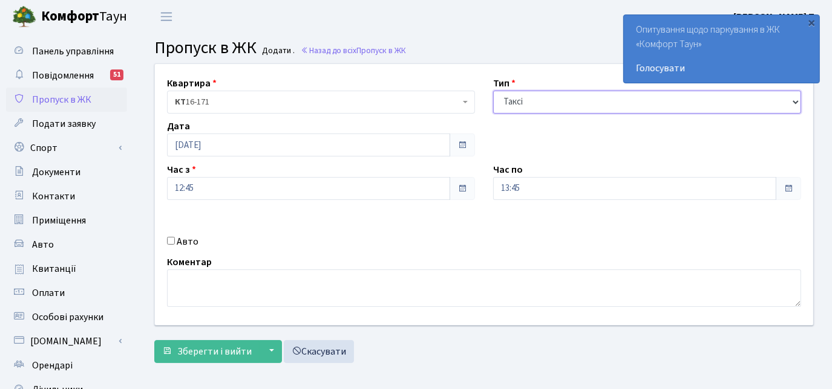 The width and height of the screenshot is (832, 389). Describe the element at coordinates (52, 366) in the screenshot. I see `span: Орендарі` at that location.